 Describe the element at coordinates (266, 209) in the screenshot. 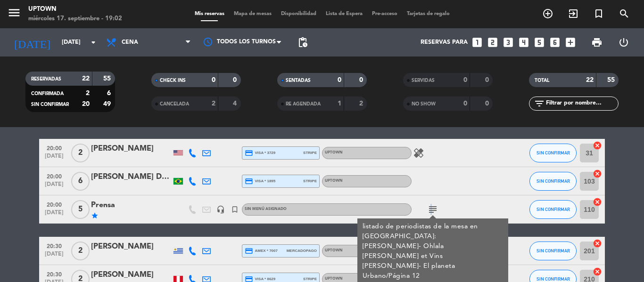

I see `span: Sin menú asignado` at that location.